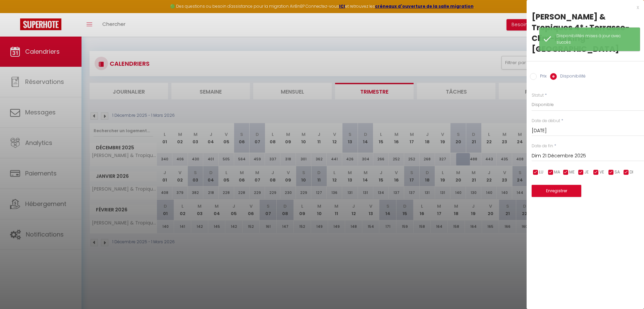 Image resolution: width=644 pixels, height=309 pixels. I want to click on span: VE, so click(602, 172).